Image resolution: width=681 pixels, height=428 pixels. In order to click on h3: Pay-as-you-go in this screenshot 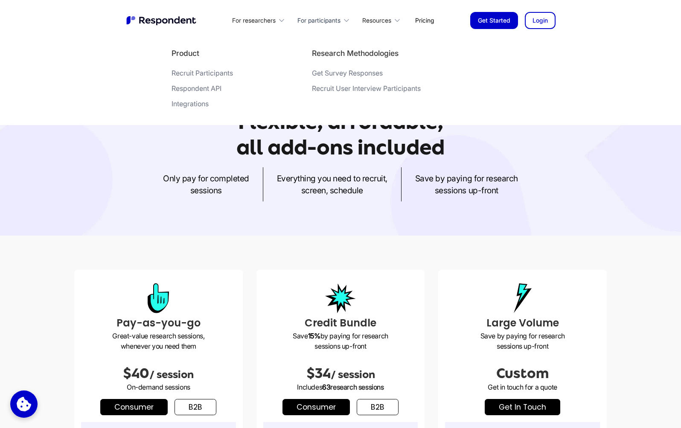, I will do `click(158, 323)`.